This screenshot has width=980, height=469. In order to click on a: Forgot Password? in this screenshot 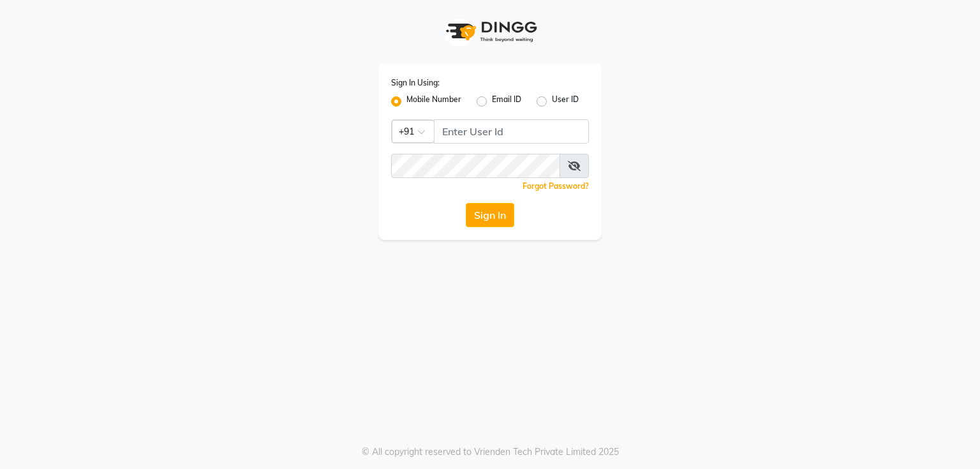, I will do `click(556, 186)`.